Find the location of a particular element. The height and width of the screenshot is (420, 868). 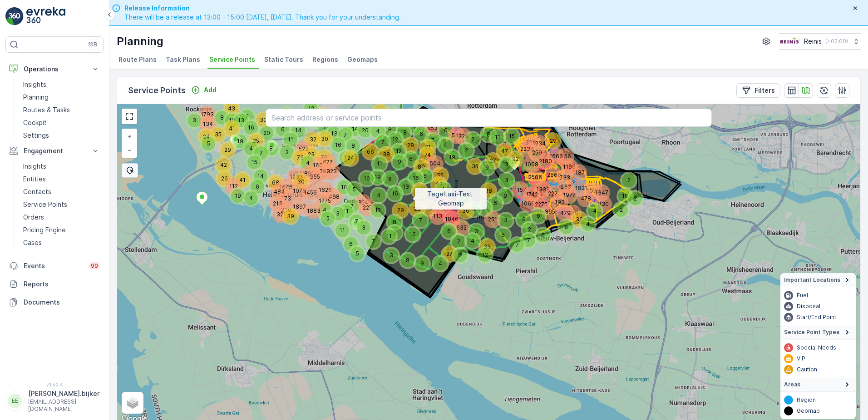

a: Cockpit is located at coordinates (61, 122).